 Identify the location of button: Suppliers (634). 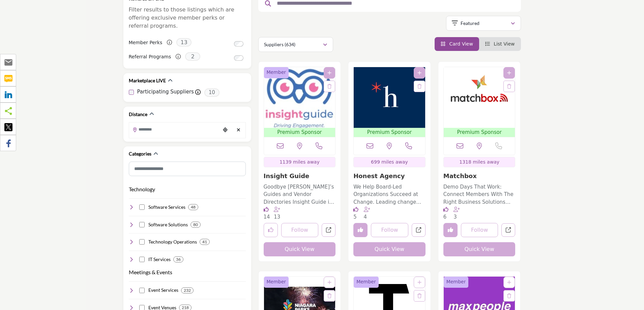
(296, 44).